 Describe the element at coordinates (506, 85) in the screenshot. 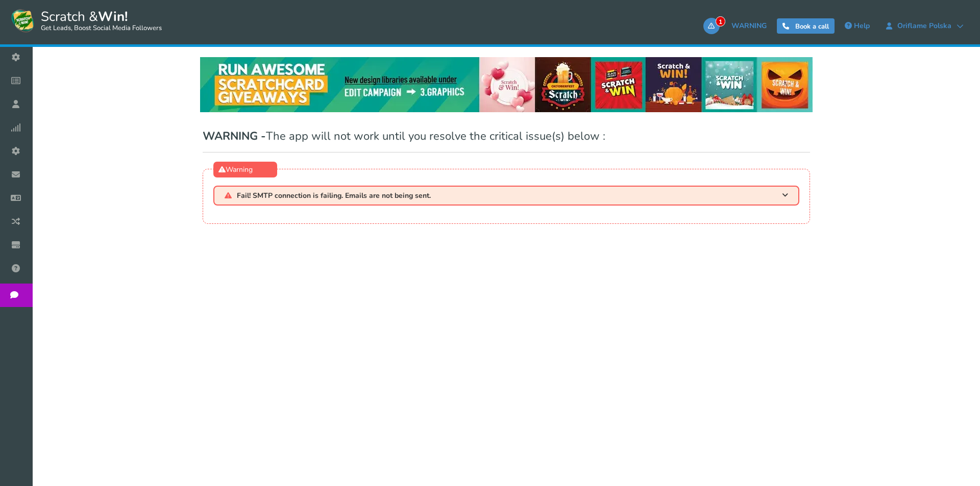

I see `img: festival-poster-2020.webp` at that location.